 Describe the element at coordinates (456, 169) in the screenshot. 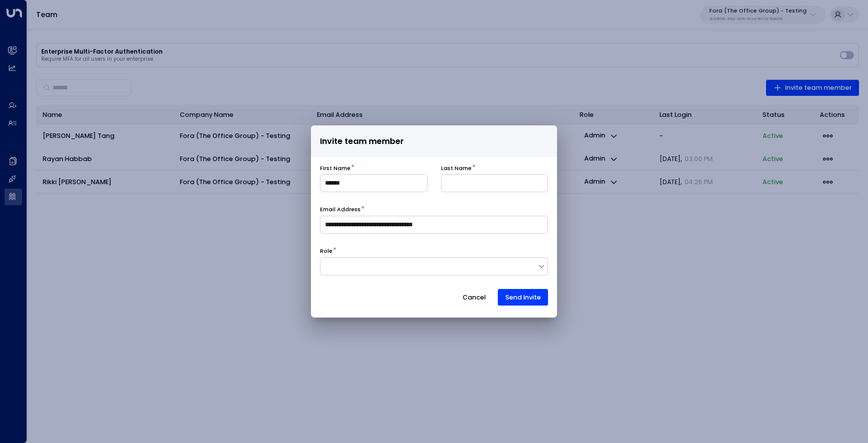

I see `label: Last Name` at that location.